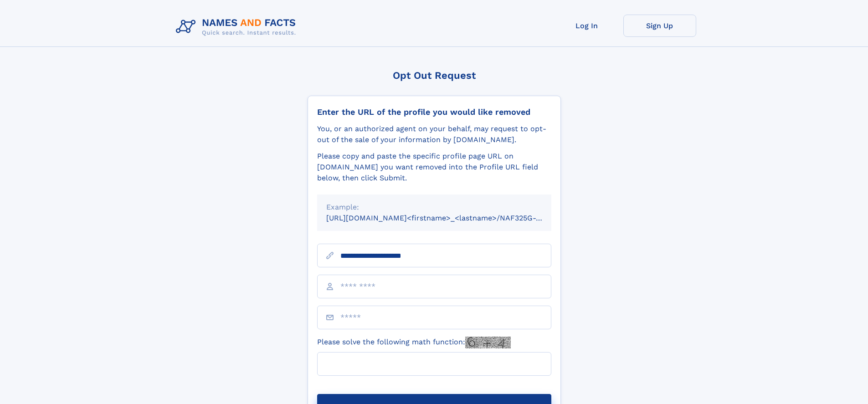  Describe the element at coordinates (659, 25) in the screenshot. I see `a: Sign Up` at that location.